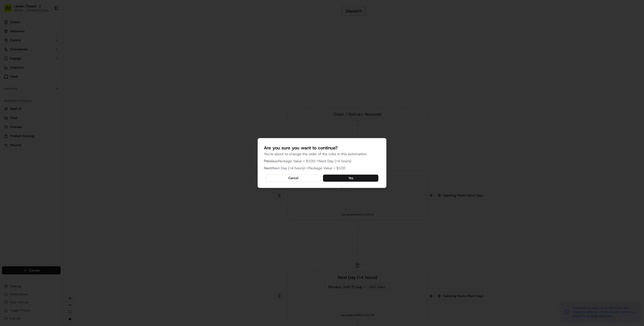 The image size is (644, 326). What do you see at coordinates (46, 55) in the screenshot?
I see `div: We're available if you need us!` at bounding box center [46, 55].